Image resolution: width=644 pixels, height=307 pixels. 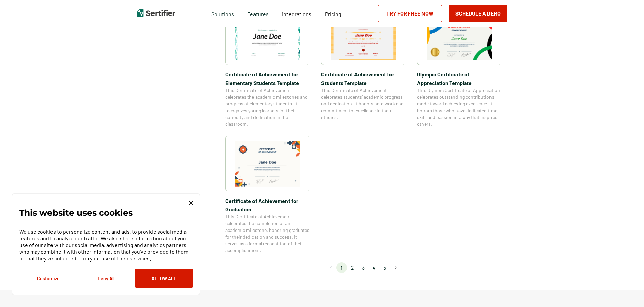 I want to click on button: Allow All, so click(x=164, y=278).